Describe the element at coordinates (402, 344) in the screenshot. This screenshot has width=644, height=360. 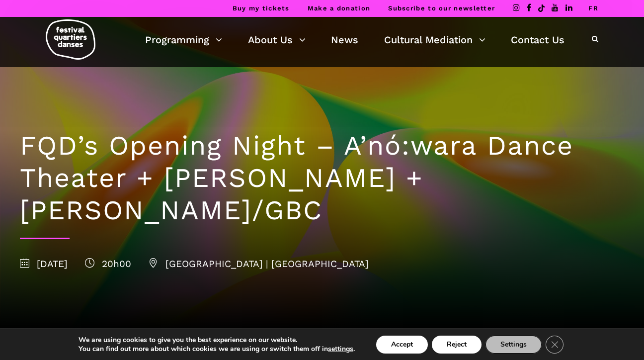
I see `button: Accept` at that location.